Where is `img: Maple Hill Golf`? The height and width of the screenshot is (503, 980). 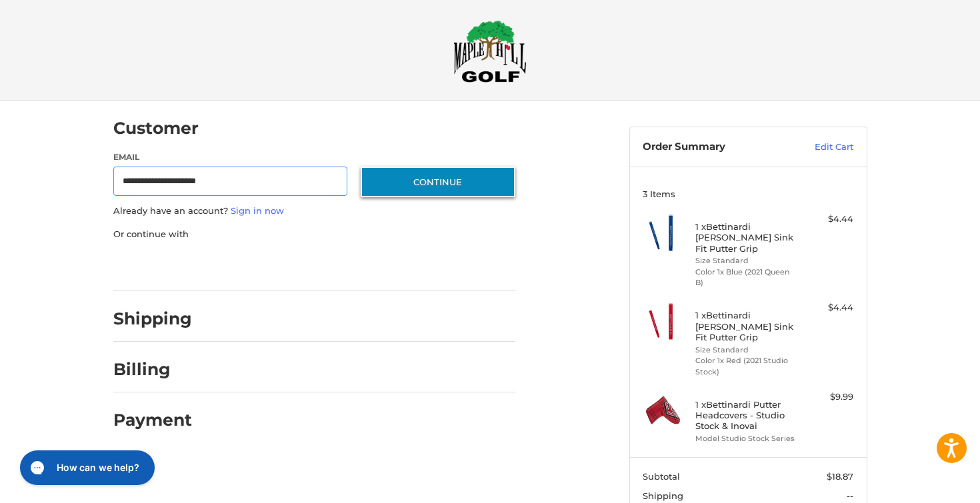
img: Maple Hill Golf is located at coordinates (490, 51).